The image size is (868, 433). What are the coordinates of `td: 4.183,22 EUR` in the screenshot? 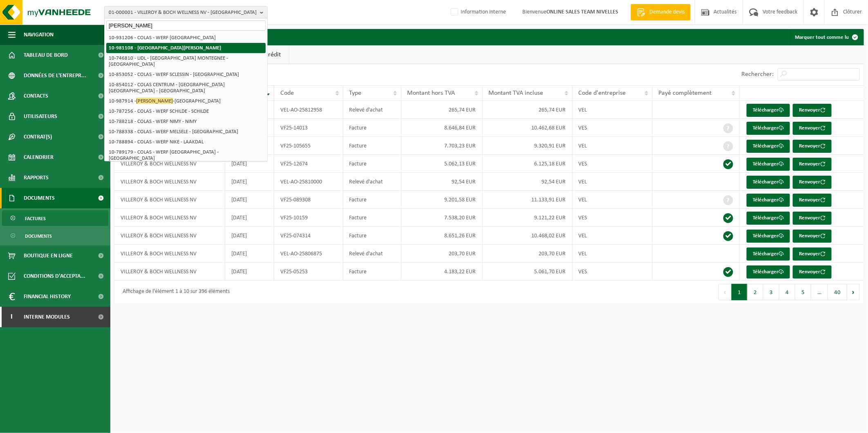 It's located at (442, 272).